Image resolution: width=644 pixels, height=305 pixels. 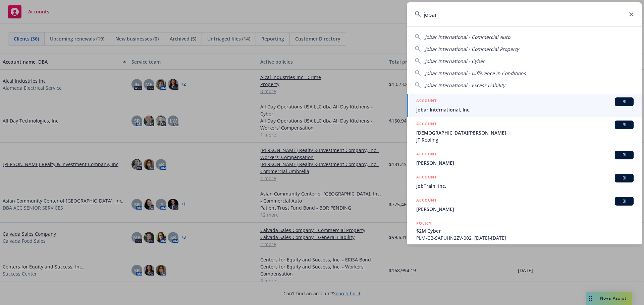 What do you see at coordinates (524, 182) in the screenshot?
I see `a: ACCOUNTBIJobTrain, Inc.` at bounding box center [524, 182].